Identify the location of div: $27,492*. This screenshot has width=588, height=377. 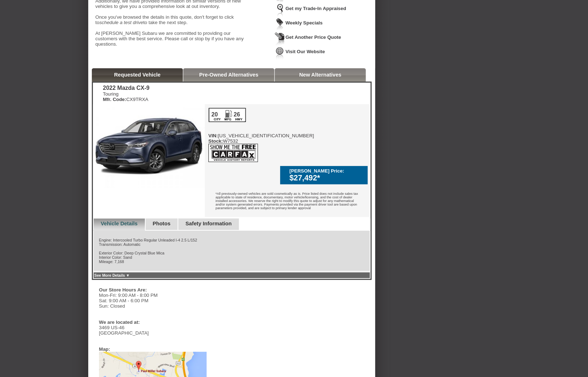
(327, 178).